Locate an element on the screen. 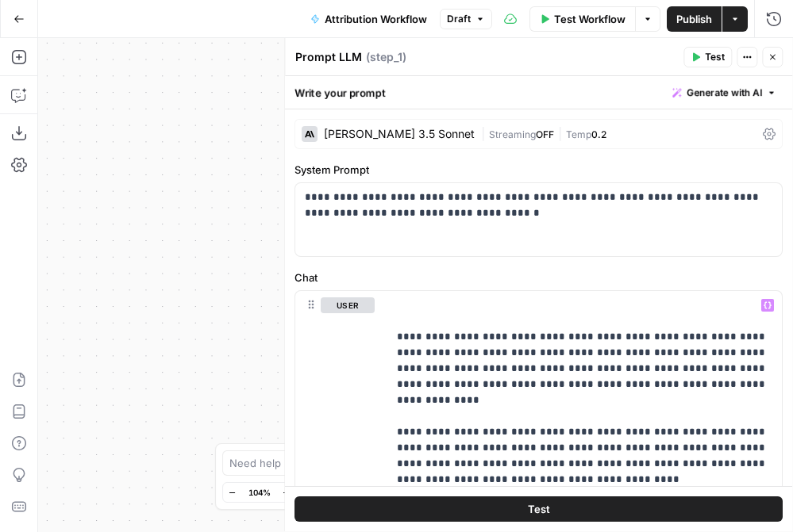  button: user is located at coordinates (347, 305).